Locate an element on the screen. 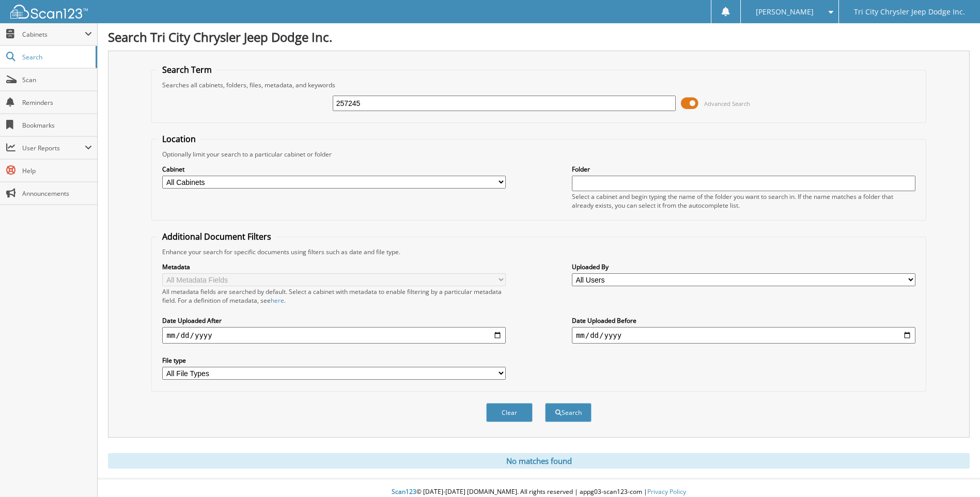  input: end is located at coordinates (744, 335).